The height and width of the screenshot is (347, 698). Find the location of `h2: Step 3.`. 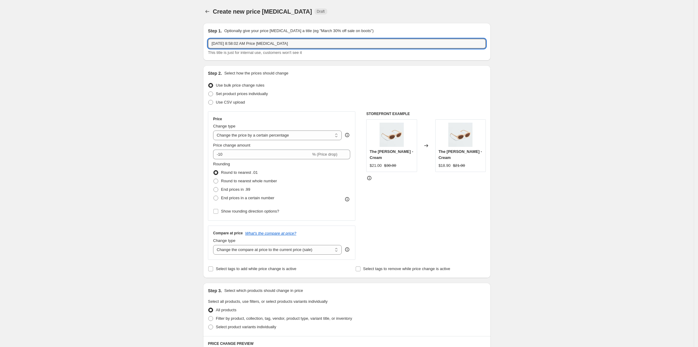

h2: Step 3. is located at coordinates (215, 291).